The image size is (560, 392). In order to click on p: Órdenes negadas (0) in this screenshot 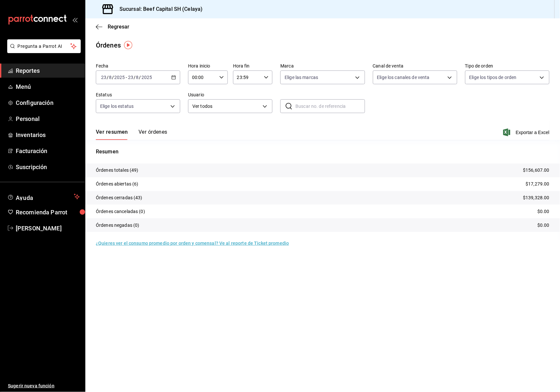, I will do `click(118, 226)`.